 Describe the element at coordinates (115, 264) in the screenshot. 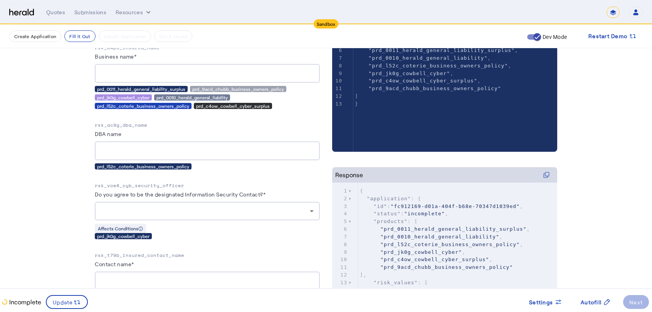

I see `label: Contact name*` at that location.